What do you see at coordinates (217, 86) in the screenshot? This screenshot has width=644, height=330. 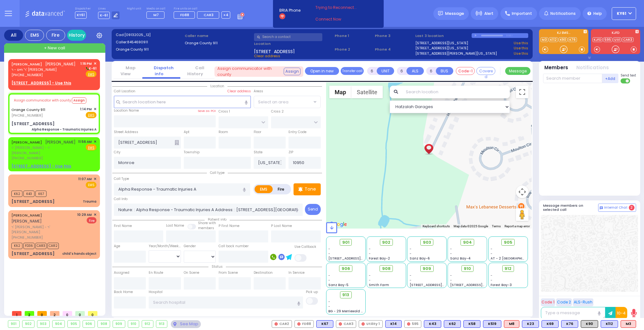 I see `span: Location` at bounding box center [217, 86].